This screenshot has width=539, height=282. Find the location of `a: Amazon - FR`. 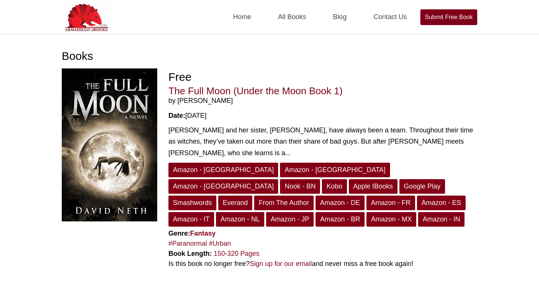

a: Amazon - FR is located at coordinates (391, 203).